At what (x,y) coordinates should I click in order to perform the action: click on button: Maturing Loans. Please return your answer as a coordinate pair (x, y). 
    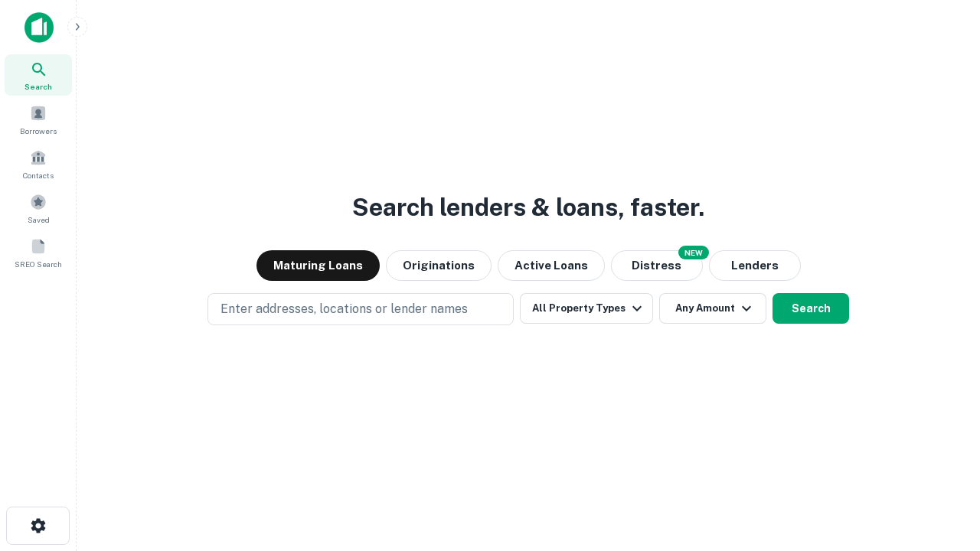
    Looking at the image, I should click on (318, 266).